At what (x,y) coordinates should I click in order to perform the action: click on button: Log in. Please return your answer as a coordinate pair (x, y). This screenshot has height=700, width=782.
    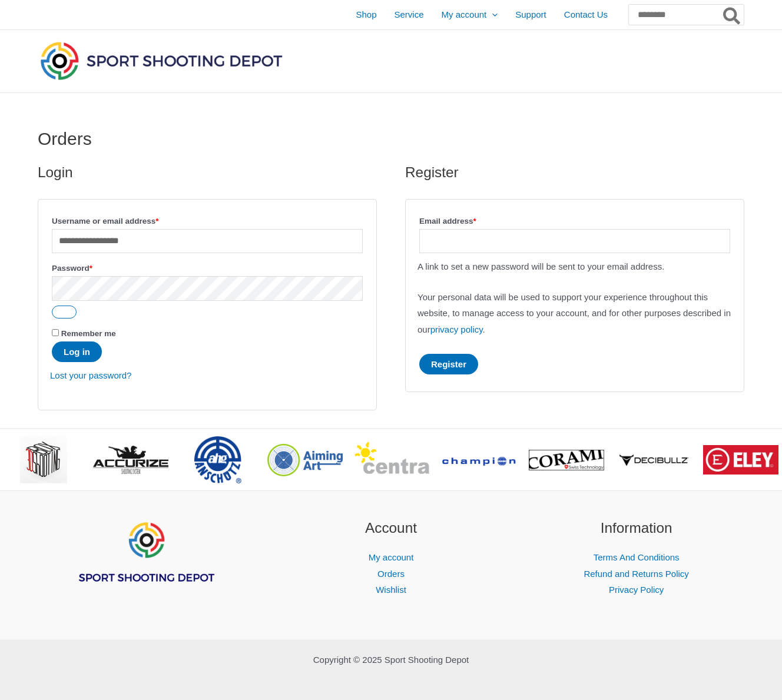
    Looking at the image, I should click on (77, 352).